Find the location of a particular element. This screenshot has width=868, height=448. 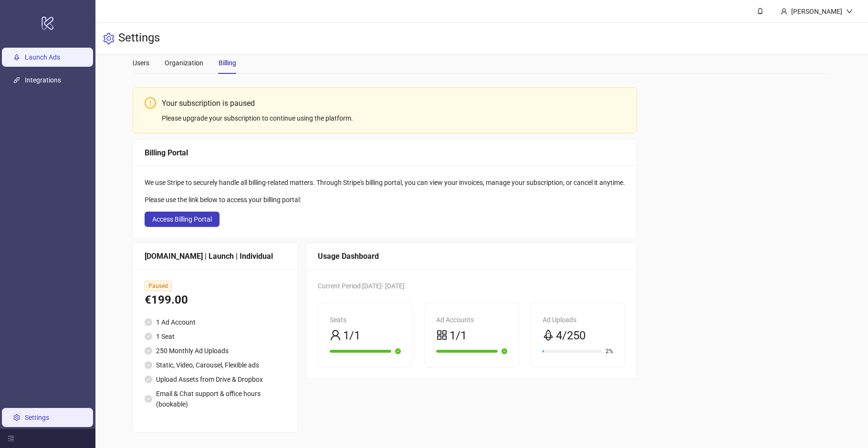

li: 250 Monthly Ad Uploads is located at coordinates (215, 351).